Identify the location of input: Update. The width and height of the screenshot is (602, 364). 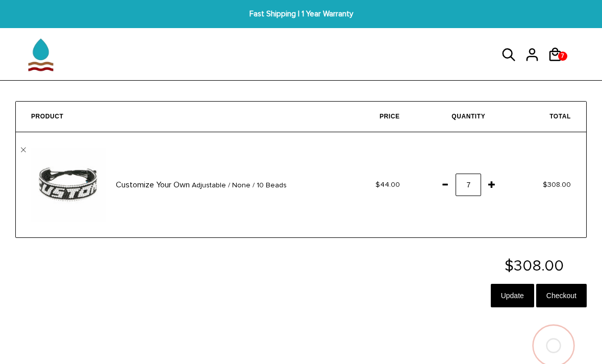
(512, 295).